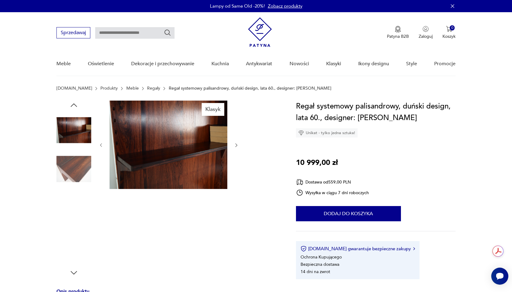  What do you see at coordinates (315, 272) in the screenshot?
I see `li: 14 dni na zwrot` at bounding box center [315, 272].